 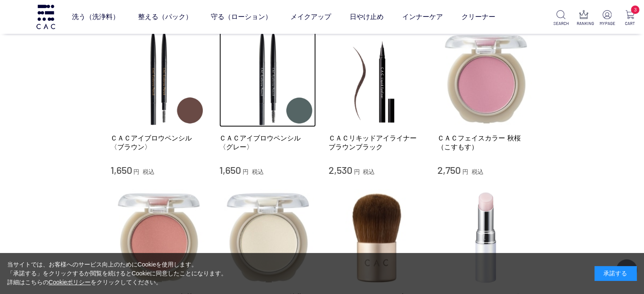 What do you see at coordinates (449, 170) in the screenshot?
I see `span: 2,750` at bounding box center [449, 170].